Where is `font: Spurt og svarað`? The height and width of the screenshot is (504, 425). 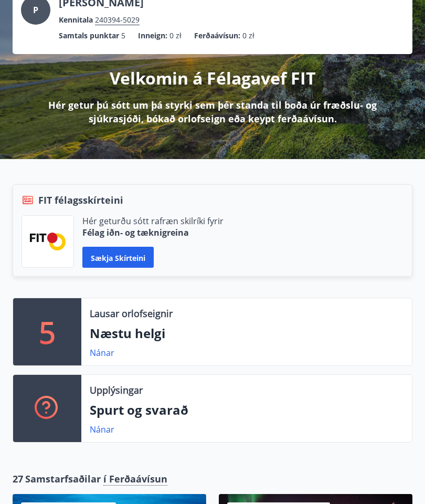 font: Spurt og svarað is located at coordinates (139, 410).